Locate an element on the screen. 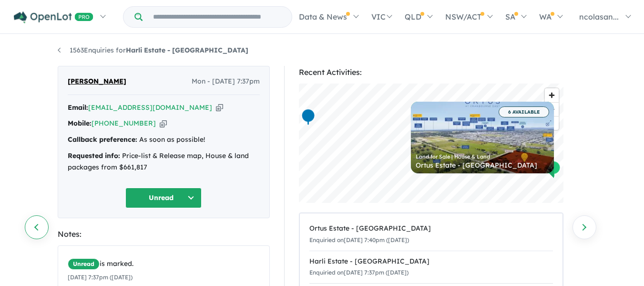 The height and width of the screenshot is (286, 644). img: Openlot PRO Logo White is located at coordinates (53, 17).